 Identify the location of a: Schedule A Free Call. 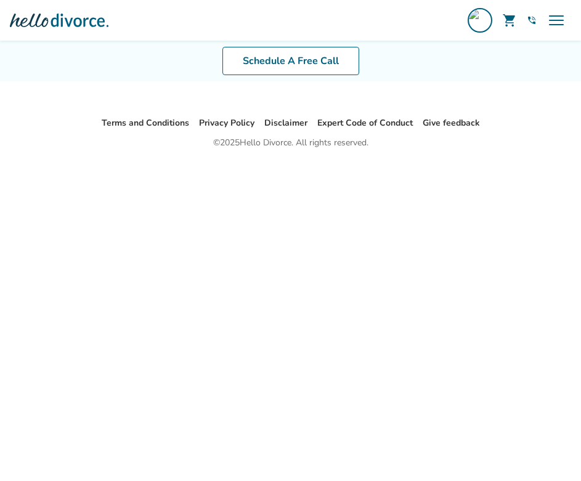
(291, 61).